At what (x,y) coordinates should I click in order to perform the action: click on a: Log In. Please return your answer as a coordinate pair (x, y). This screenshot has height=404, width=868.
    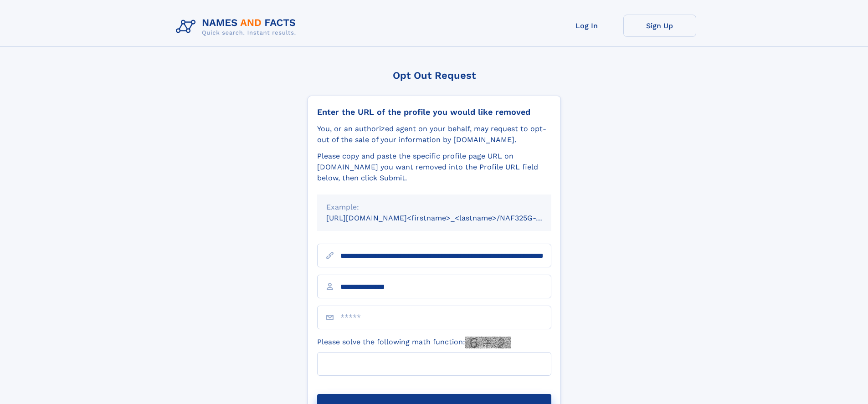
    Looking at the image, I should click on (587, 25).